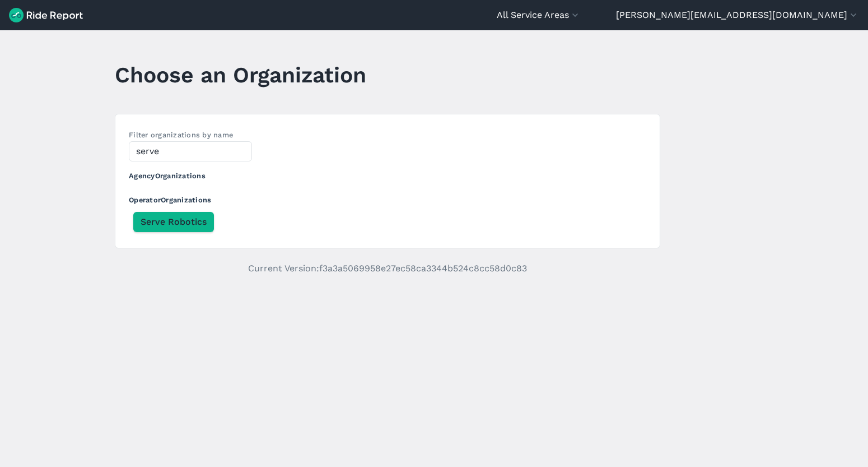 The image size is (868, 467). Describe the element at coordinates (181, 135) in the screenshot. I see `label: Filter organizations by name` at that location.